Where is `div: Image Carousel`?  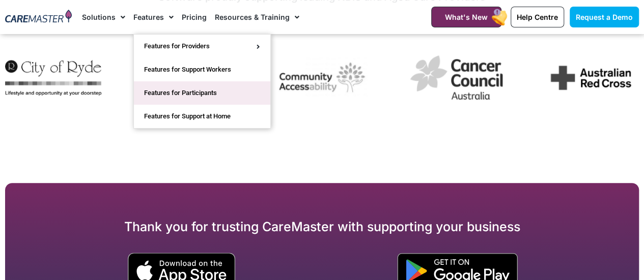
div: Image Carousel is located at coordinates (322, 79).